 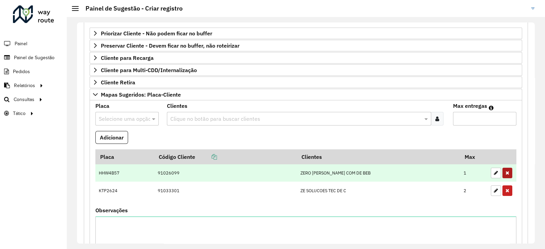 What do you see at coordinates (112, 138) in the screenshot?
I see `button: Adicionar` at bounding box center [112, 138].